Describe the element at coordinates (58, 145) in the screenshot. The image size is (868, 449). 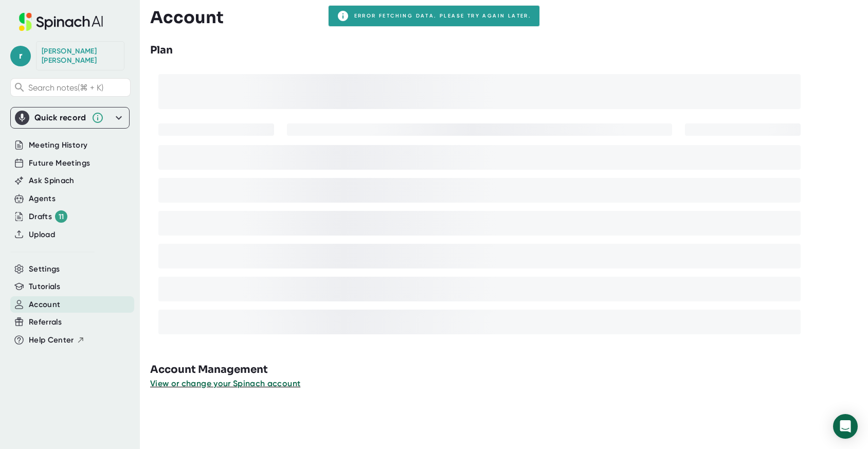
I see `button: Meeting History` at that location.